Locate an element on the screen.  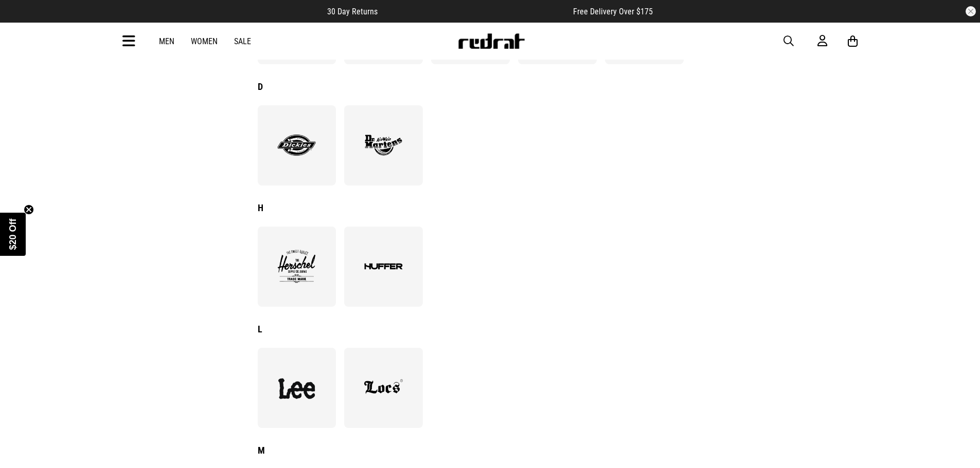
a: Women is located at coordinates (204, 41).